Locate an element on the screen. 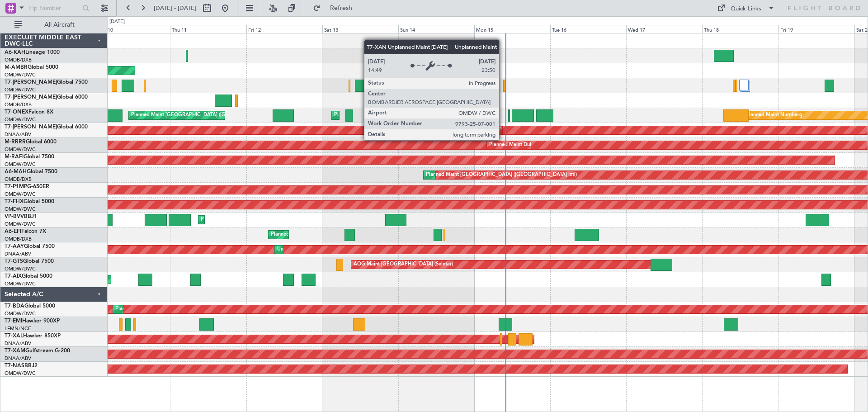  a: T7-XAMGulfstream G-200 is located at coordinates (37, 351).